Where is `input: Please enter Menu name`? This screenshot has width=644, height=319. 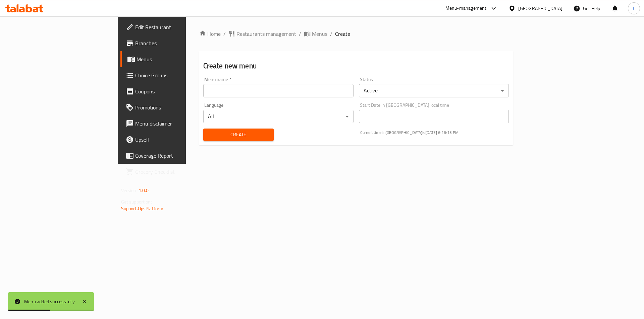
input: Please enter Menu name is located at coordinates (278, 91).